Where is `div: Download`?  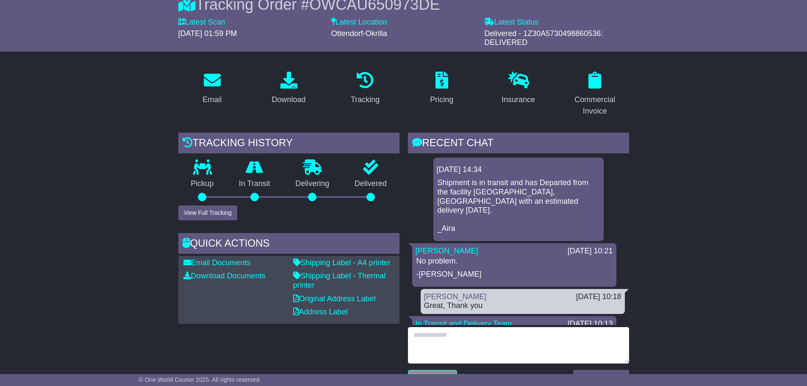 div: Download is located at coordinates (289, 100).